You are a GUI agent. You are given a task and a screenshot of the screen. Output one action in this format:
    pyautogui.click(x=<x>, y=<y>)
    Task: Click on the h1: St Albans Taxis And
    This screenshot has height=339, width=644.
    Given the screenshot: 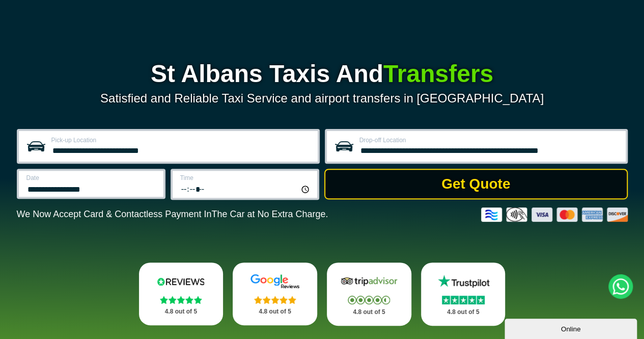 What is the action you would take?
    pyautogui.click(x=323, y=74)
    